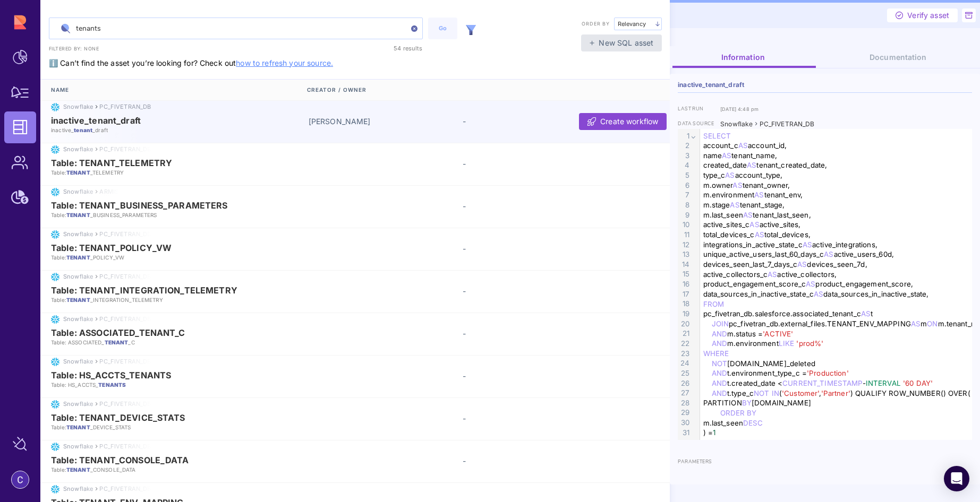  I want to click on button: Go, so click(442, 28).